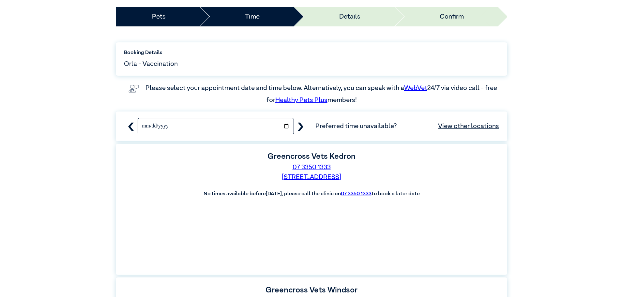  What do you see at coordinates (134, 89) in the screenshot?
I see `img: vet` at bounding box center [134, 89].